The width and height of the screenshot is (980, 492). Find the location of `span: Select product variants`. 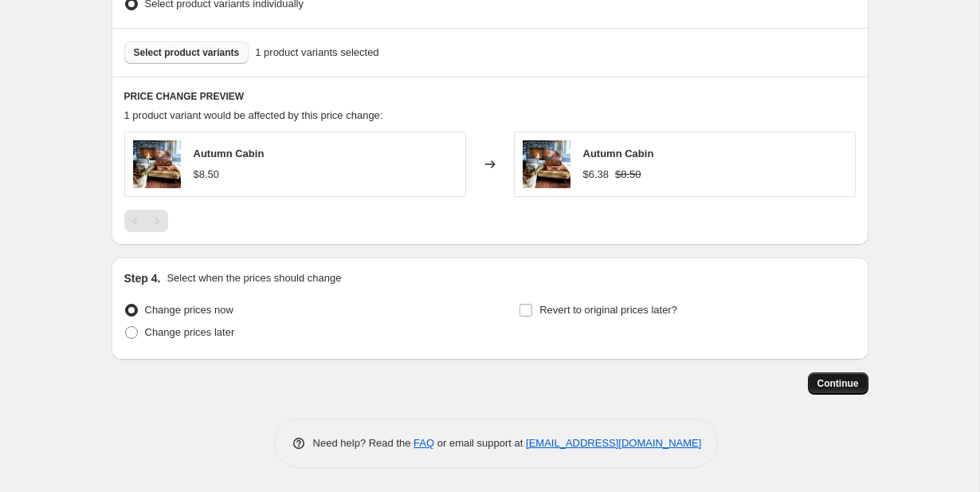

span: Select product variants is located at coordinates (186, 52).